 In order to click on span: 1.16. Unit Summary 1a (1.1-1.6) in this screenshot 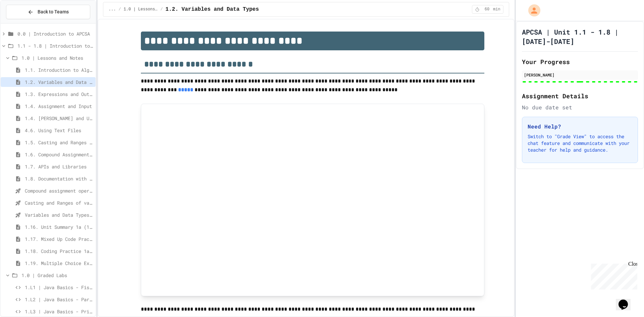, I will do `click(58, 226)`.